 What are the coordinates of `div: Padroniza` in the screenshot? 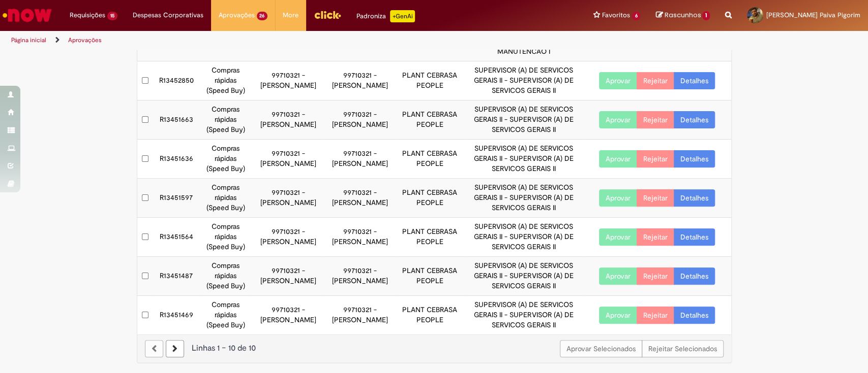 It's located at (386, 16).